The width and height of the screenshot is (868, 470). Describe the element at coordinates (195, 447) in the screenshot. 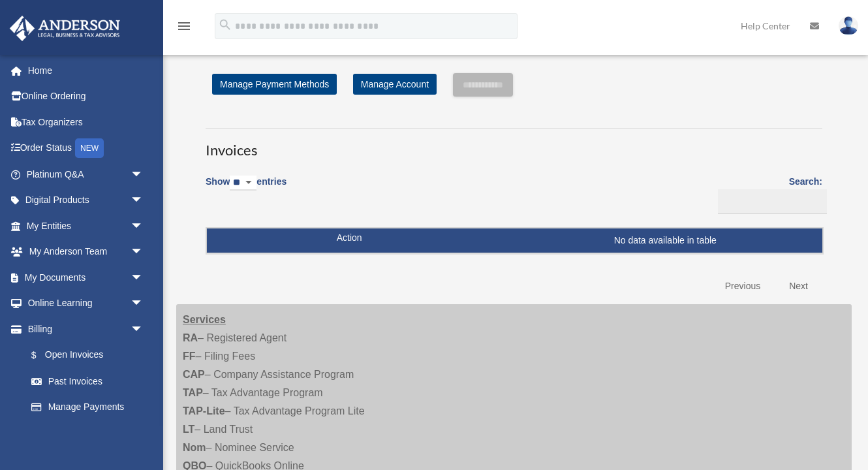

I see `strong: Nom` at that location.